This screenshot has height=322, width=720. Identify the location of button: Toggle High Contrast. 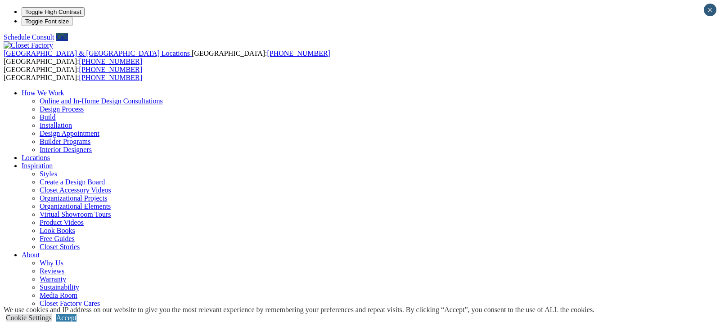
(53, 12).